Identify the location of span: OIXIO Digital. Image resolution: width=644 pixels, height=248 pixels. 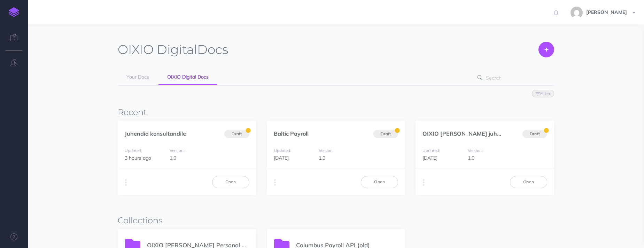
(157, 49).